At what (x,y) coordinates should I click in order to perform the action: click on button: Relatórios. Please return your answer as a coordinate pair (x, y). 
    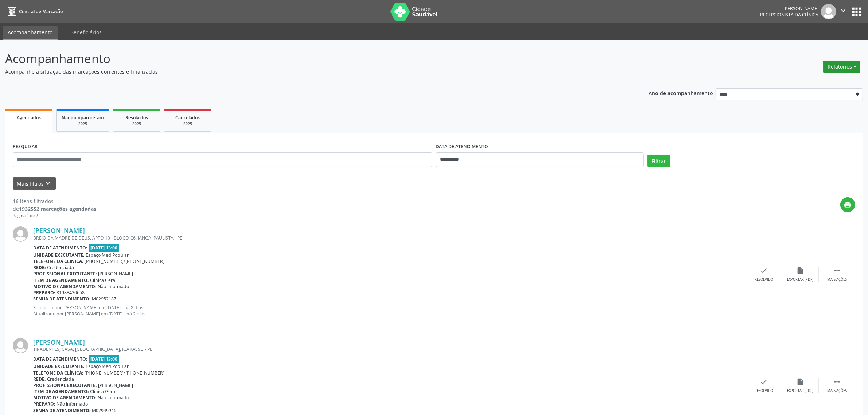
    Looking at the image, I should click on (842, 66).